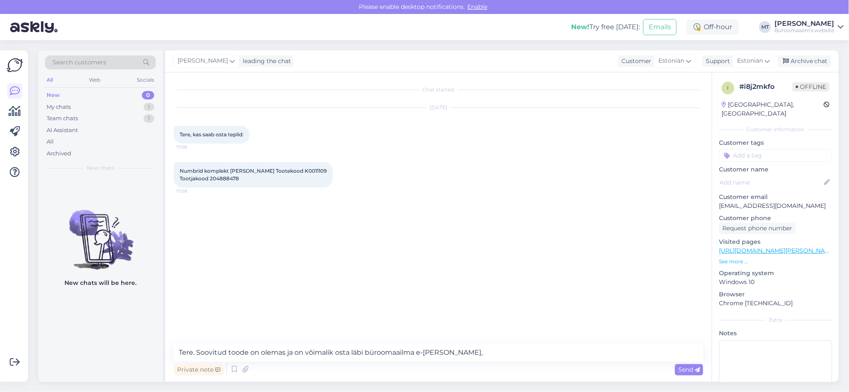  Describe the element at coordinates (775, 333) in the screenshot. I see `p: Notes` at that location.